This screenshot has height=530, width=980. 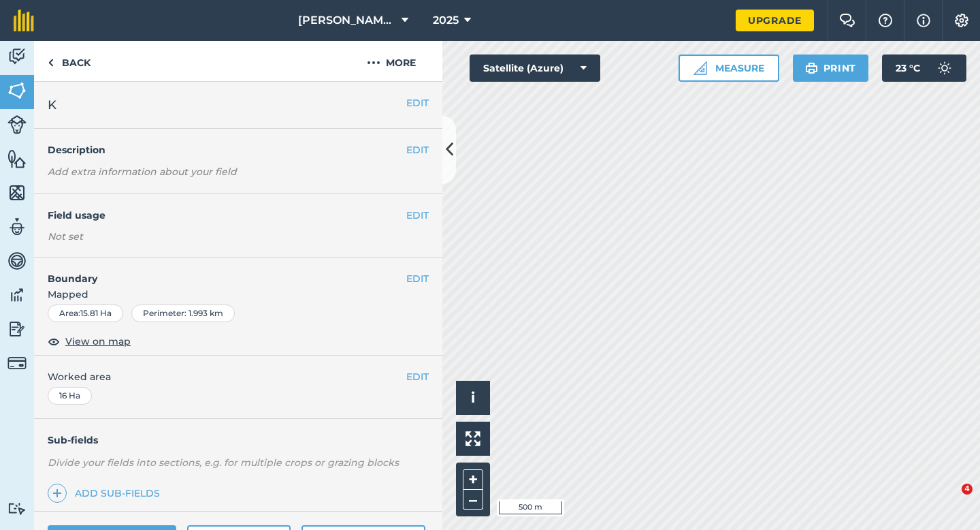 I want to click on span: Mapped, so click(x=238, y=294).